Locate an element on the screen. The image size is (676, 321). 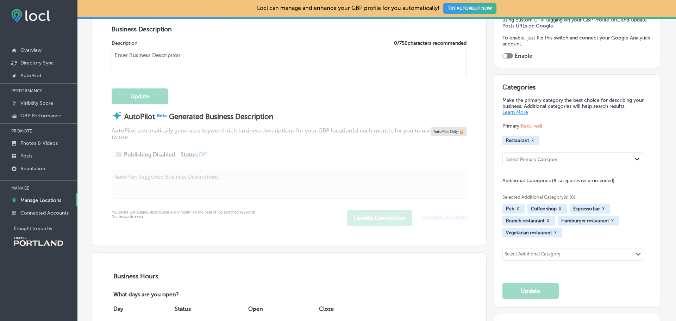
p: What days are you open? is located at coordinates (170, 295).